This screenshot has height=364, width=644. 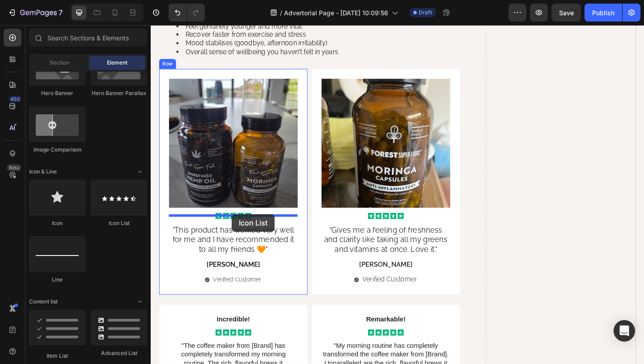 I want to click on div: Image Comparison, so click(x=57, y=150).